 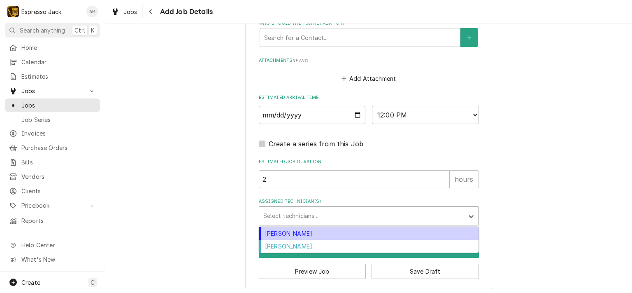 What do you see at coordinates (300, 60) in the screenshot?
I see `span: ( if any )` at bounding box center [300, 60].